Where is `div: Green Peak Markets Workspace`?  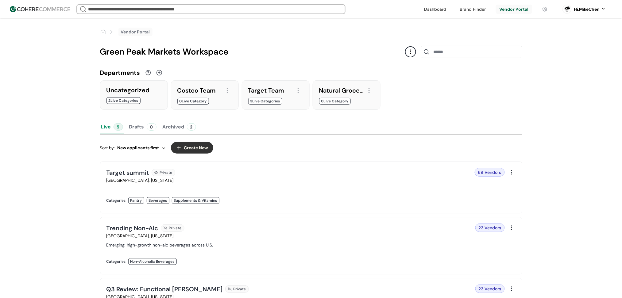
div: Green Peak Markets Workspace is located at coordinates (253, 52).